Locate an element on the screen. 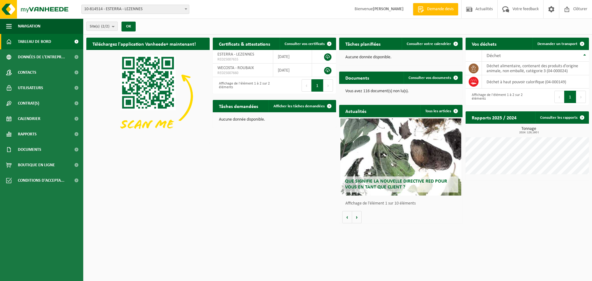  span: Calendrier is located at coordinates (29, 119).